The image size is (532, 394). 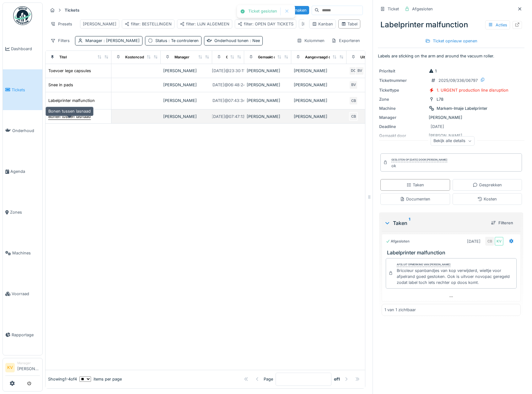 What do you see at coordinates (25, 171) in the screenshot?
I see `span: Agenda` at bounding box center [25, 171].